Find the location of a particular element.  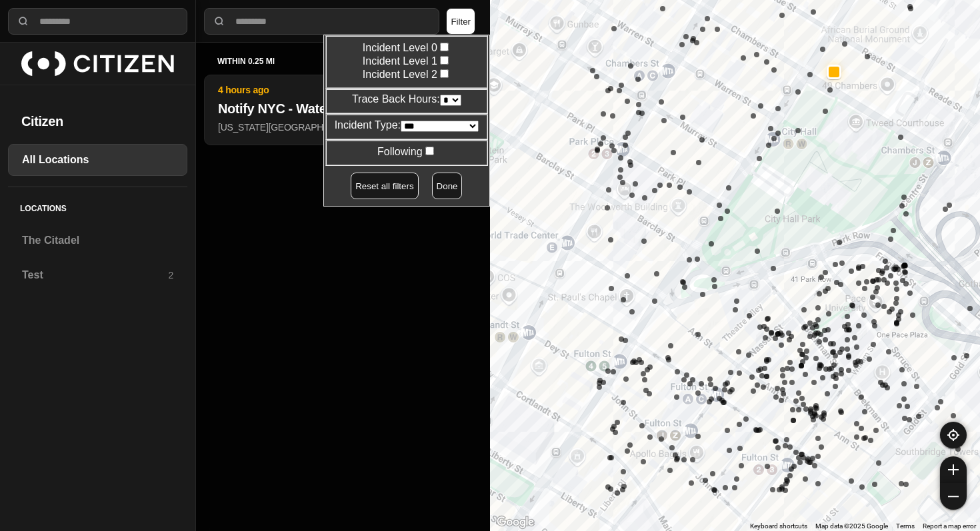

img: zoom-in is located at coordinates (954, 470).